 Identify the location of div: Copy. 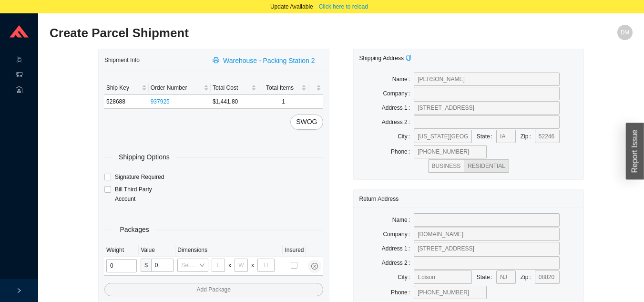
(408, 58).